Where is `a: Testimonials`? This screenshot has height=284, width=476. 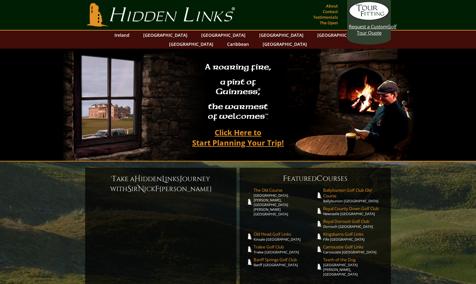
a: Testimonials is located at coordinates (325, 17).